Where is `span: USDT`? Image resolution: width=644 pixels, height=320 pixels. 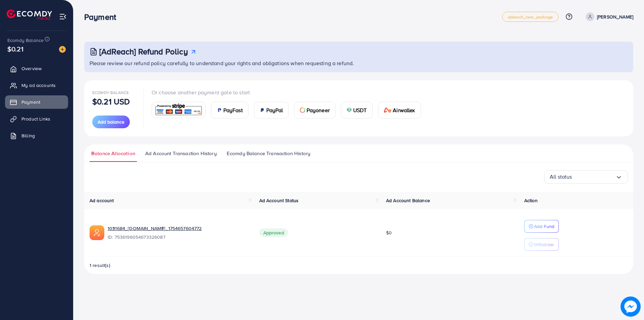
span: USDT is located at coordinates (360, 110).